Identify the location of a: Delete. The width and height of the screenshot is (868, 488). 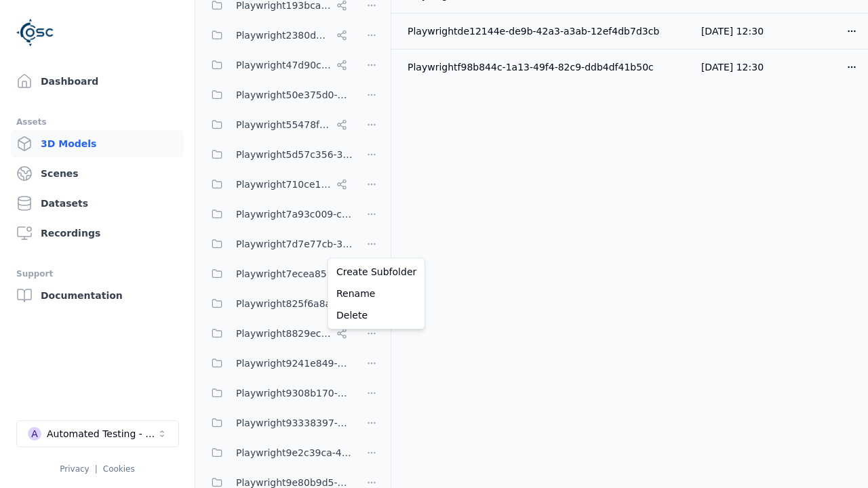
(376, 316).